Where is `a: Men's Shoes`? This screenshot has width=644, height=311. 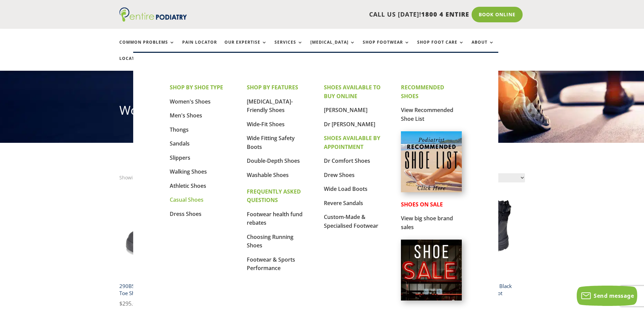
a: Men's Shoes is located at coordinates (186, 115).